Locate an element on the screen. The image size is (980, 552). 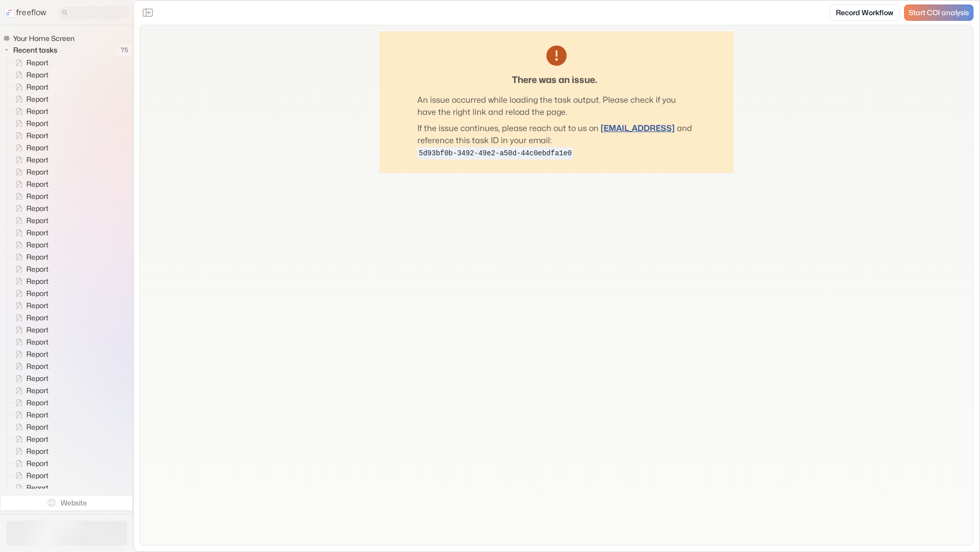
p: If the issue continues, please reach out to us on and reference this task ID in your email: is located at coordinates (557, 140).